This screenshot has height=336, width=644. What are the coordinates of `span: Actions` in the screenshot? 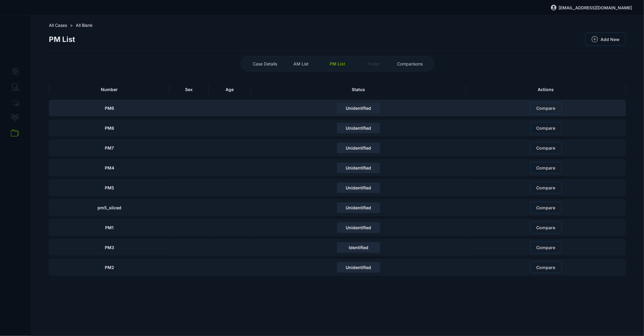 It's located at (546, 89).